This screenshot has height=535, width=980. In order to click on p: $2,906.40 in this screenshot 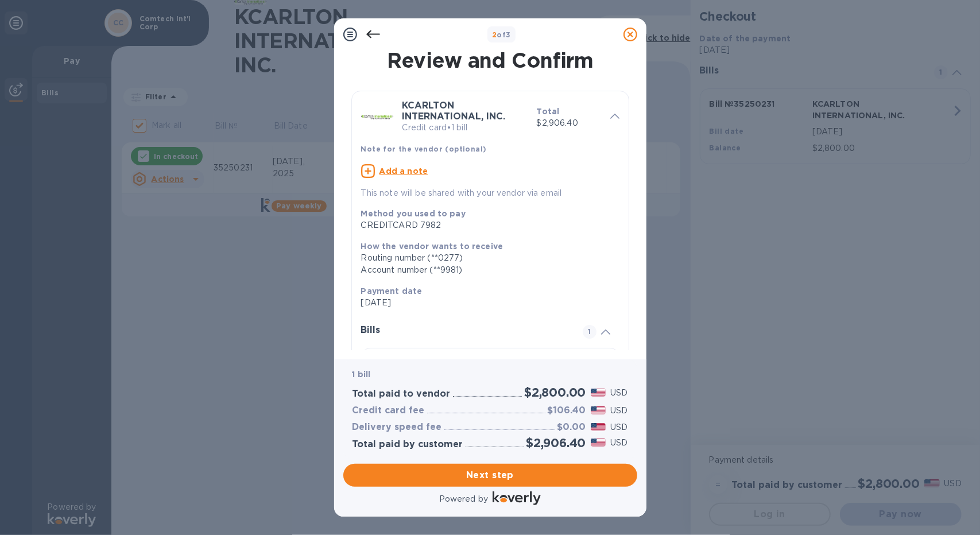, I will do `click(569, 123)`.